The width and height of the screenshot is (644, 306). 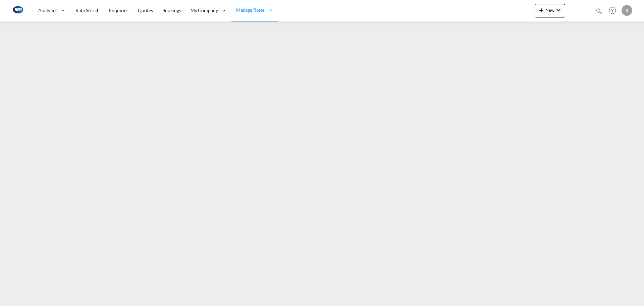 I want to click on img: 1aa151c0c08011ec8d6f413816f9a227.png, so click(x=18, y=10).